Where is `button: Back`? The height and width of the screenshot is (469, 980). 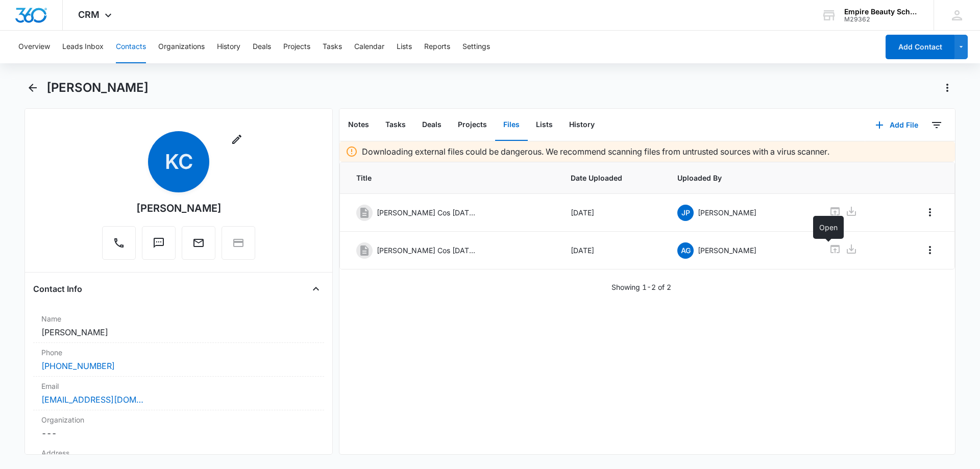
button: Back is located at coordinates (32, 88).